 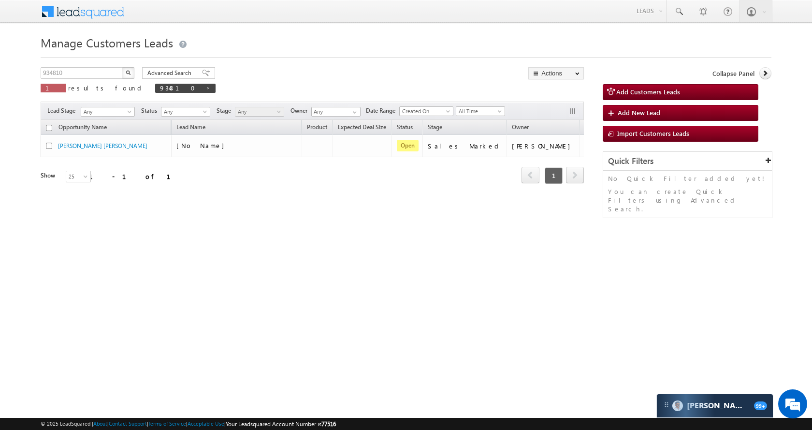 I want to click on div: Quick Filters, so click(x=687, y=161).